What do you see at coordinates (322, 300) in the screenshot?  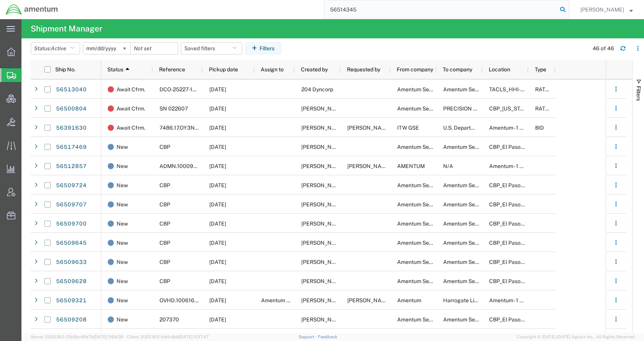 I see `span: Amentum International Trade Compliance Team _` at bounding box center [322, 300].